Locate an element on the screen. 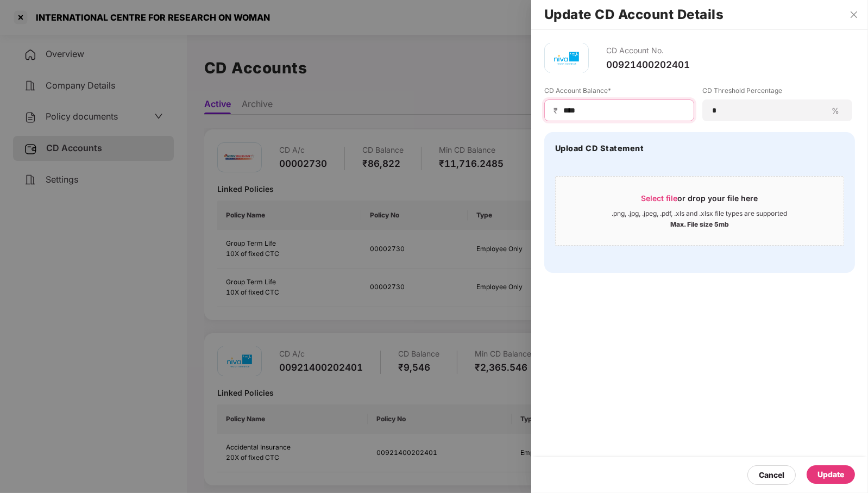 This screenshot has height=493, width=868. div: Update is located at coordinates (831, 475).